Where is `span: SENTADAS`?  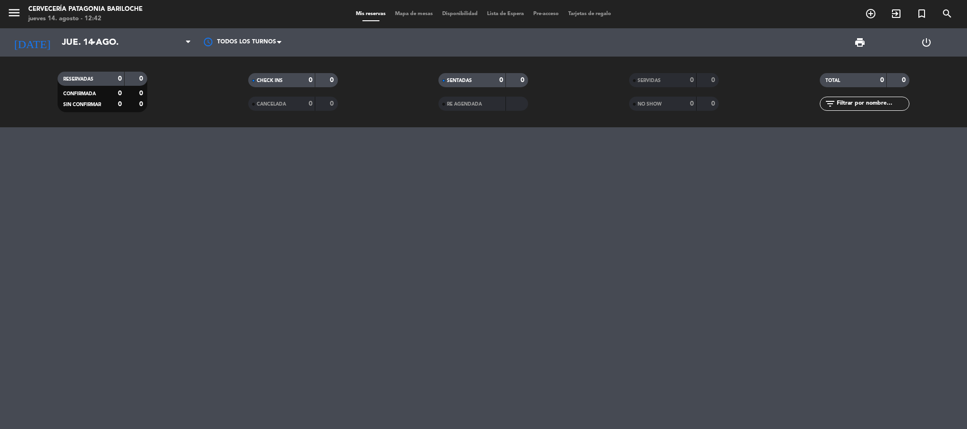 span: SENTADAS is located at coordinates (459, 81).